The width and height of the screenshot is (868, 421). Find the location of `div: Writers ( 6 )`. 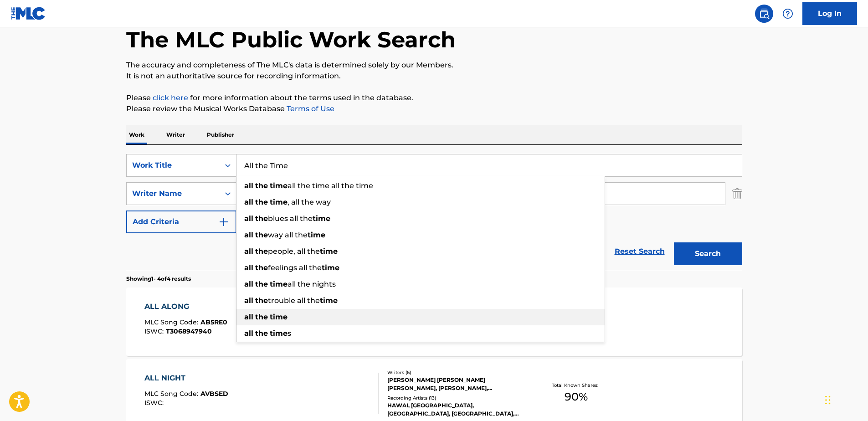

div: Writers ( 6 ) is located at coordinates (456, 372).